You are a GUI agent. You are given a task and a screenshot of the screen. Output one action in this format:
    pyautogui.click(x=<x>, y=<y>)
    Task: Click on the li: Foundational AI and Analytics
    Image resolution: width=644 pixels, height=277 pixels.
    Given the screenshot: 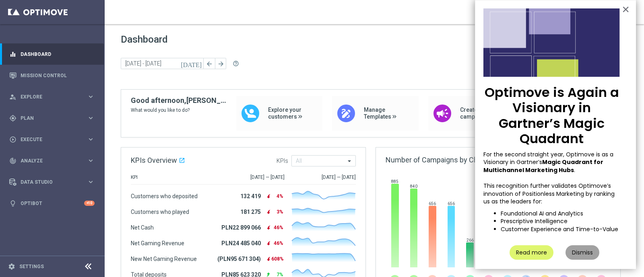 What is the action you would take?
    pyautogui.click(x=560, y=214)
    